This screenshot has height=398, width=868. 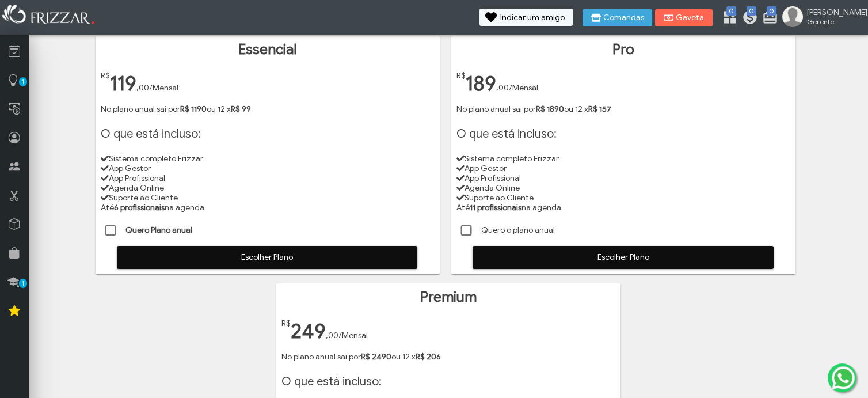 What do you see at coordinates (376, 356) in the screenshot?
I see `strong: R$ 2490` at bounding box center [376, 356].